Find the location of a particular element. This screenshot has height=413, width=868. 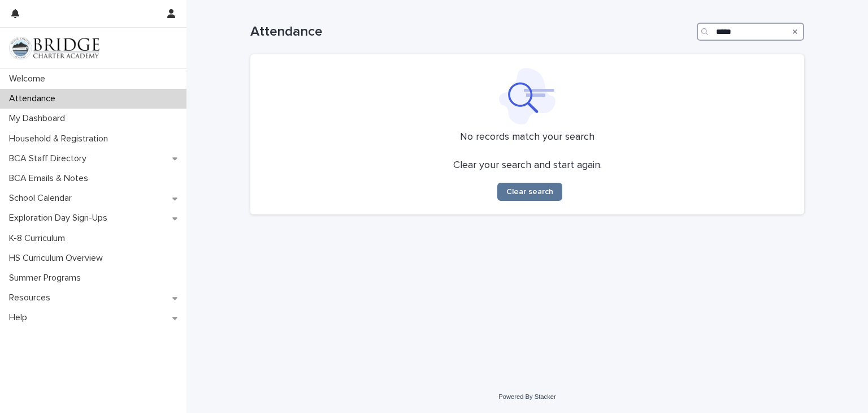

p: Welcome is located at coordinates (30, 79).